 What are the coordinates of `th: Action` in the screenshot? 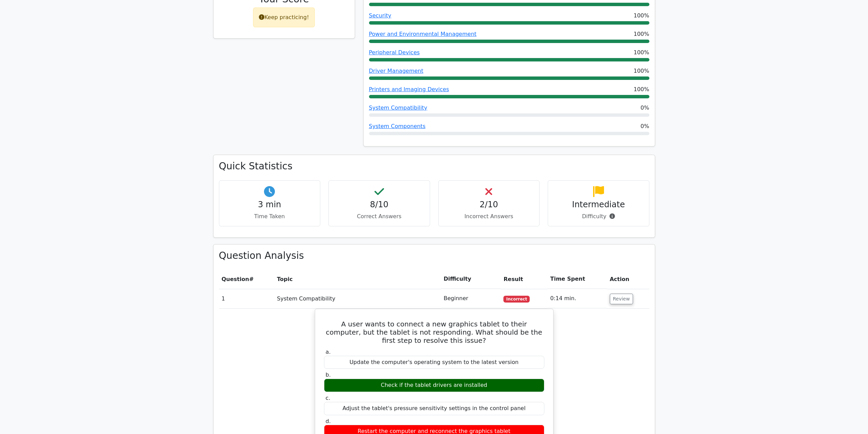 It's located at (628, 278).